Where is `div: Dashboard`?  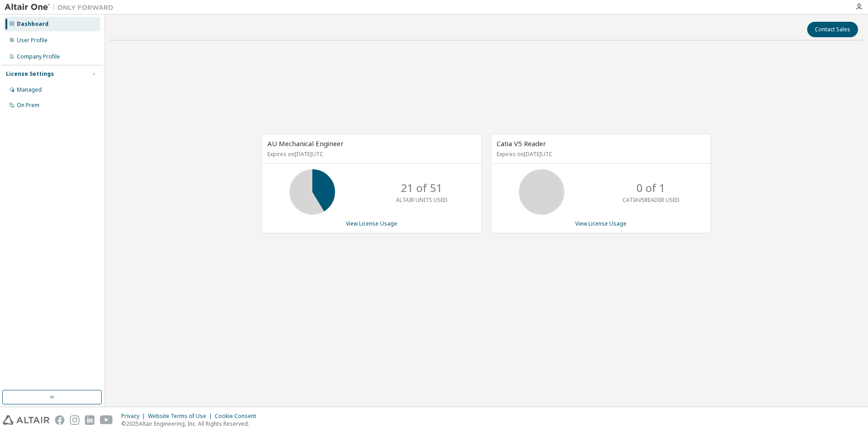 div: Dashboard is located at coordinates (32, 24).